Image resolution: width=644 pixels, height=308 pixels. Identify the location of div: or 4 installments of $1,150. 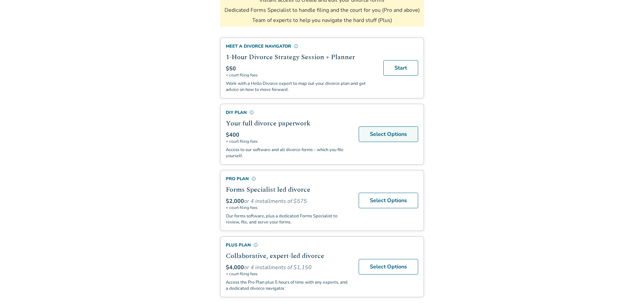
(288, 267).